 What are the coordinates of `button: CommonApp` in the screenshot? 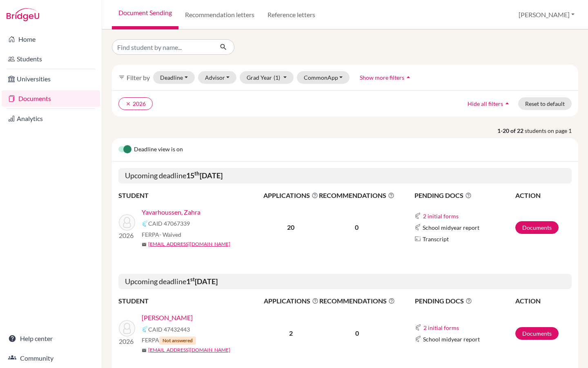 It's located at (324, 77).